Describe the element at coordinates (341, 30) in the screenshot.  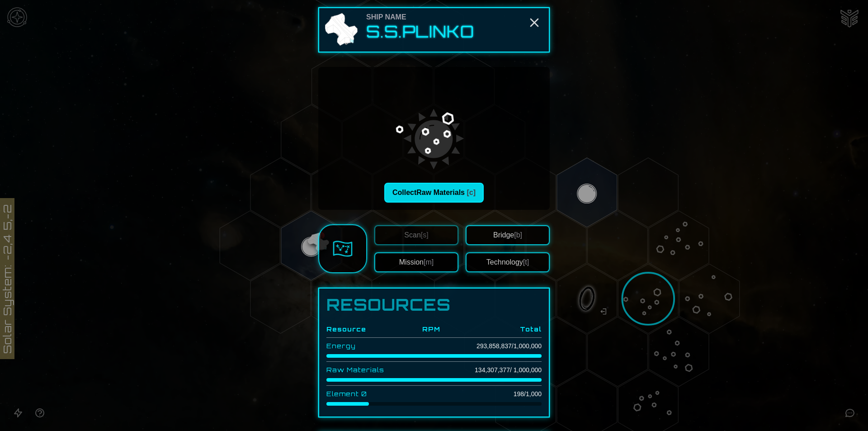
I see `img: Ship Icon` at that location.